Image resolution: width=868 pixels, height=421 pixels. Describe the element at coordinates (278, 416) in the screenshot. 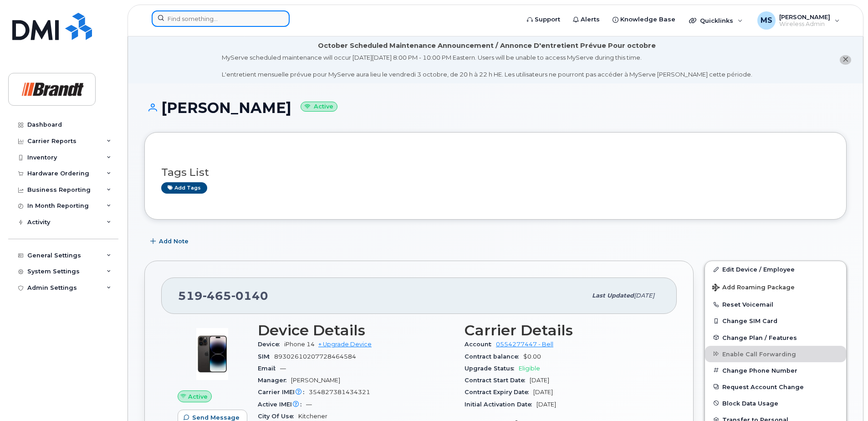

I see `span: City Of Use` at that location.